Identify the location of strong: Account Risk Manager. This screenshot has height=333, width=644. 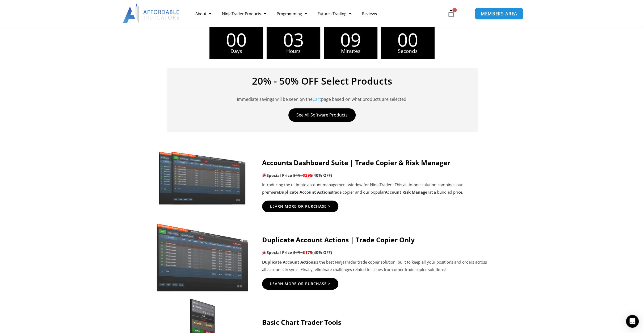
(407, 192).